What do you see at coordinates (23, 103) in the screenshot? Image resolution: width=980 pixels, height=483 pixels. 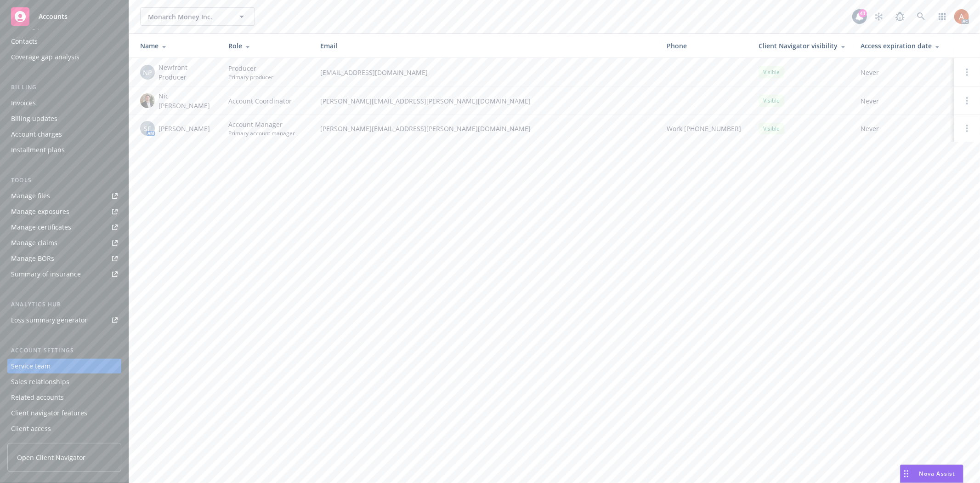 I see `div: Invoices` at bounding box center [23, 103].